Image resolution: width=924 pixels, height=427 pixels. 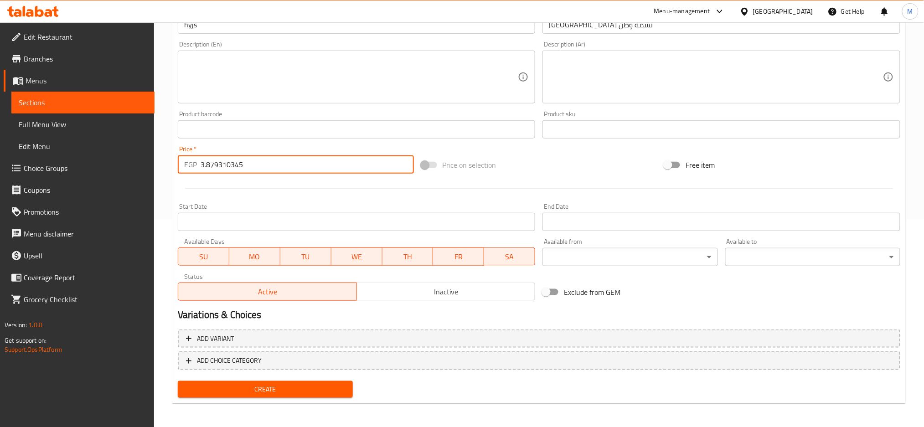 What do you see at coordinates (85, 212) in the screenshot?
I see `span: Promotions` at bounding box center [85, 212].